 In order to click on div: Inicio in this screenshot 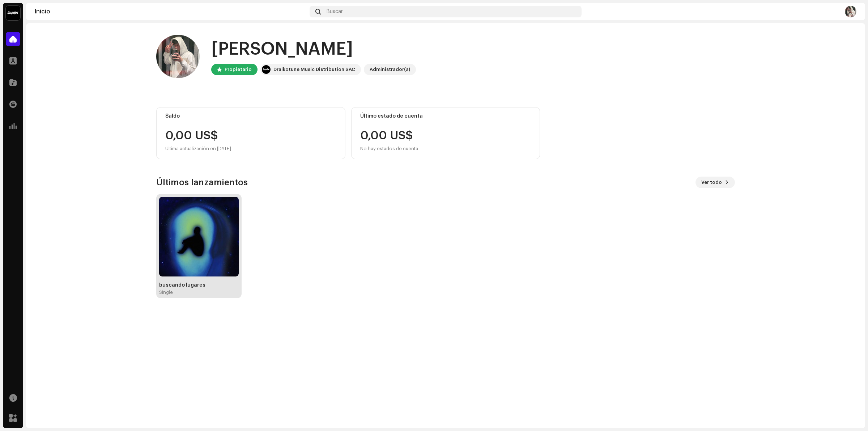, I will do `click(171, 11)`.